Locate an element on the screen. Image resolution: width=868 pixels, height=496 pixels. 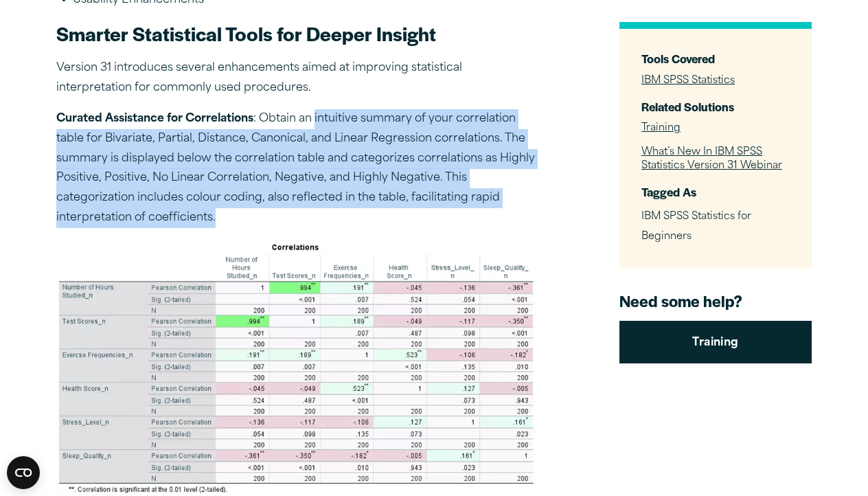
h4: Need some help? is located at coordinates (715, 301).